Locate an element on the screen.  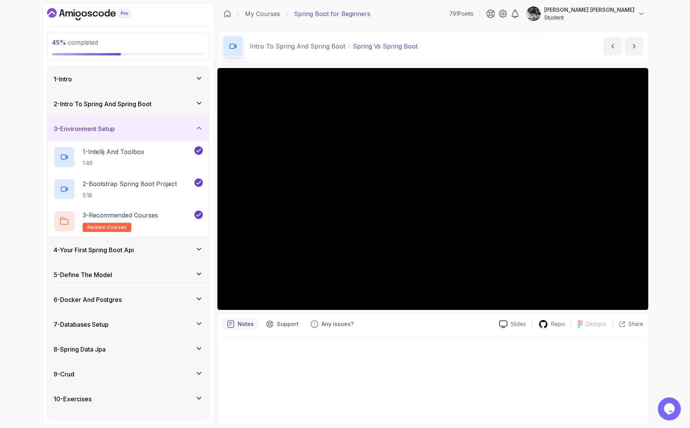
button: 2-Intro To Spring And Spring Boot is located at coordinates (128, 104).